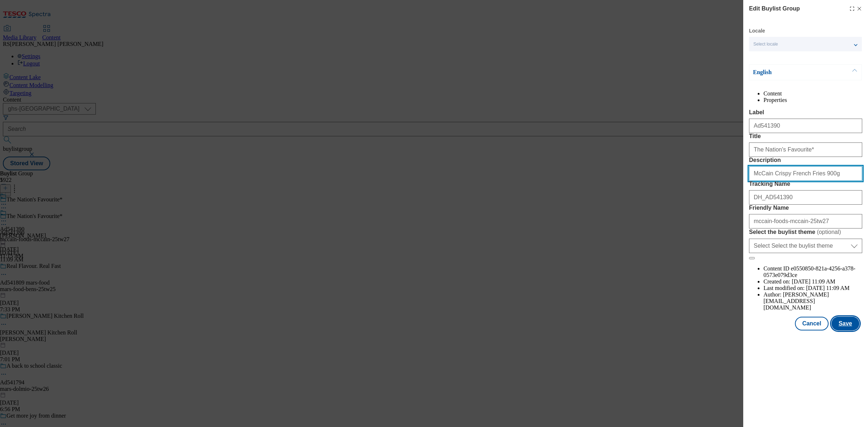 The image size is (868, 427). Describe the element at coordinates (805, 150) in the screenshot. I see `input: Enter Title` at that location.